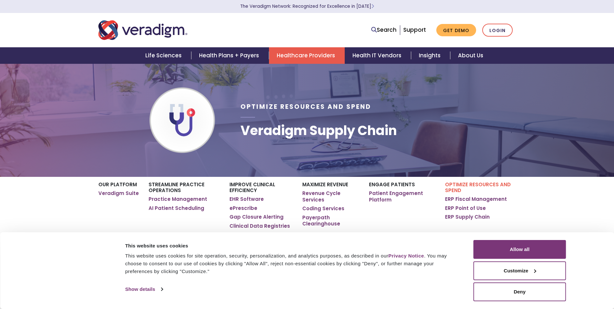  I want to click on a: Veradigm Suite, so click(118, 193).